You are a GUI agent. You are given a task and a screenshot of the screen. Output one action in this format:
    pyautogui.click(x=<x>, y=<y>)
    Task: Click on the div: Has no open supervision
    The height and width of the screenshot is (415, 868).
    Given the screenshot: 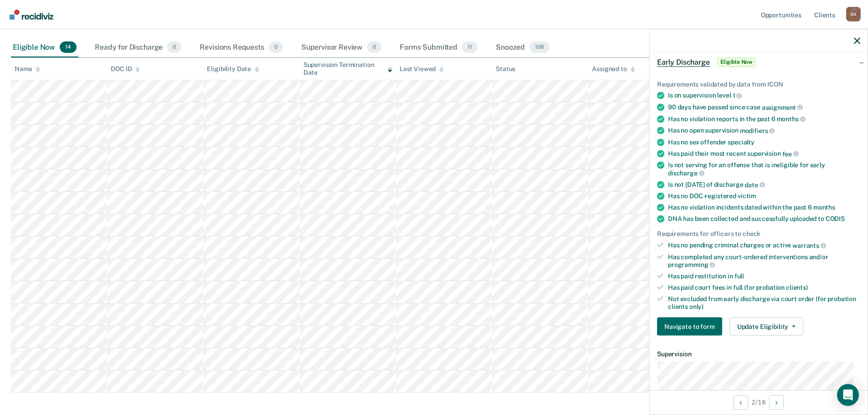 What is the action you would take?
    pyautogui.click(x=765, y=131)
    